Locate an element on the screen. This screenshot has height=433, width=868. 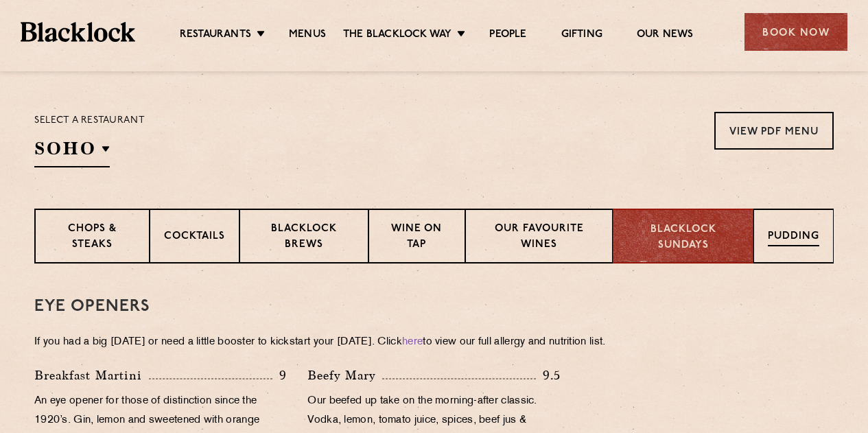
a: Restaurants is located at coordinates (216, 35).